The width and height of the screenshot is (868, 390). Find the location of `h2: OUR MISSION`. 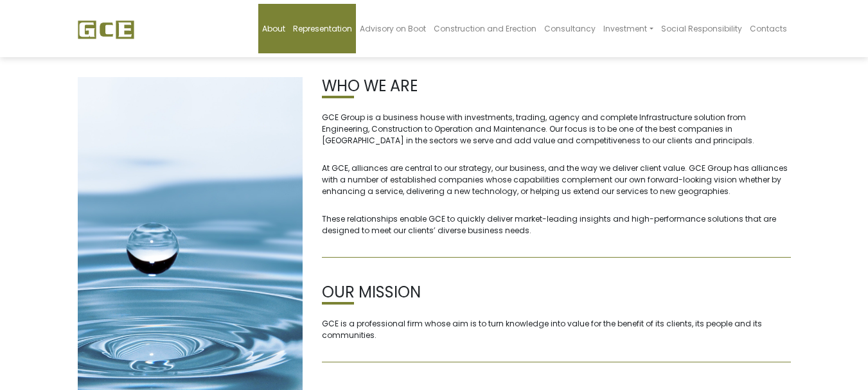

h2: OUR MISSION is located at coordinates (557, 293).